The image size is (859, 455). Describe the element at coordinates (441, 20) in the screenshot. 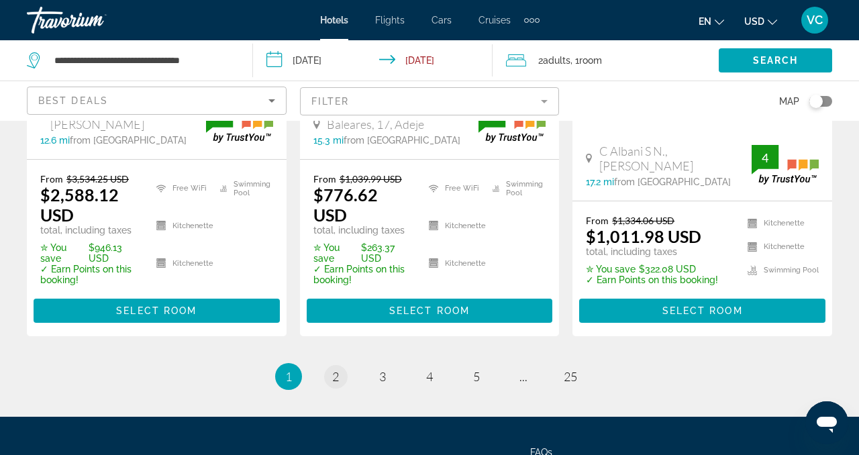

I see `span: Cars` at that location.